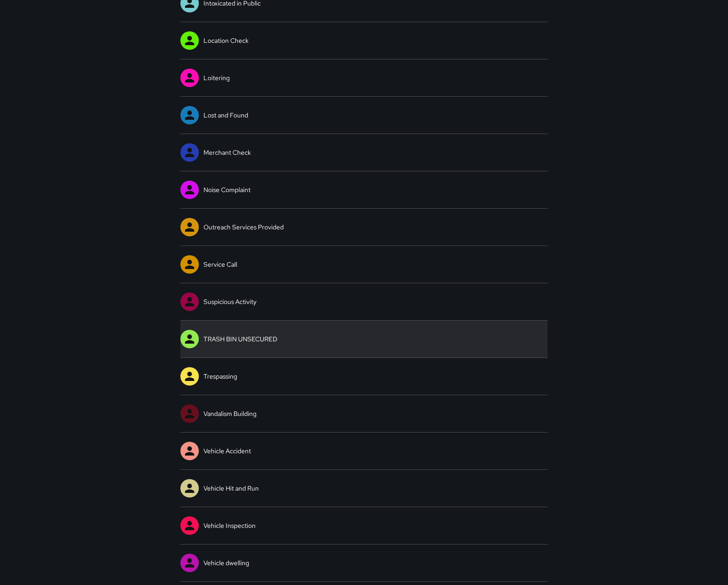 This screenshot has height=585, width=728. I want to click on a: TRASH BIN UNSECURED, so click(364, 339).